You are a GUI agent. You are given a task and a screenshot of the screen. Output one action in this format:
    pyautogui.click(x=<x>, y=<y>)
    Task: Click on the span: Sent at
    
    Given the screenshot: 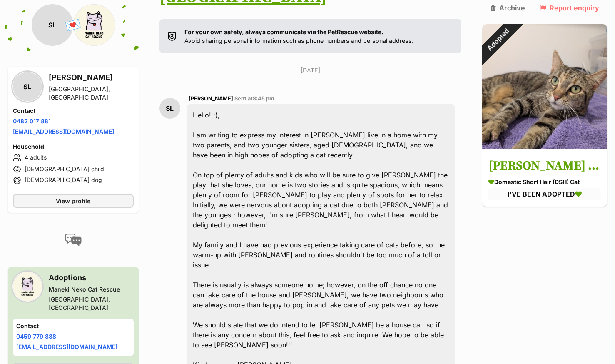 What is the action you would take?
    pyautogui.click(x=255, y=98)
    